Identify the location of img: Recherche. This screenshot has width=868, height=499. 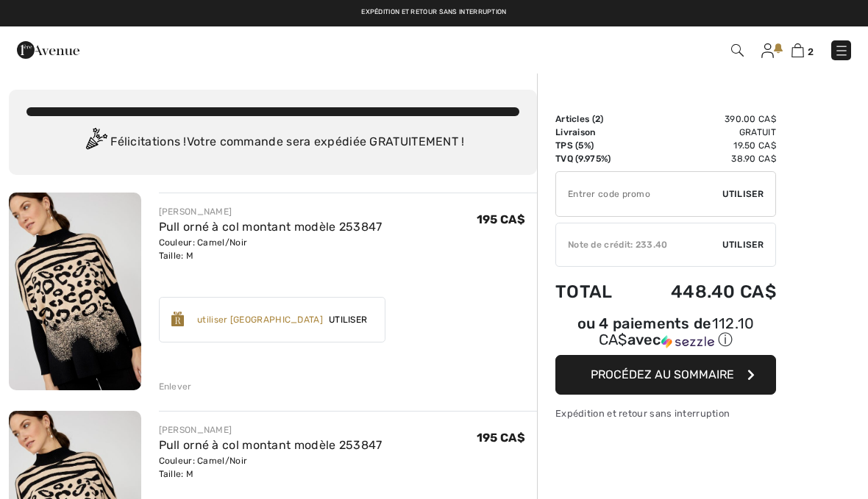
(737, 50).